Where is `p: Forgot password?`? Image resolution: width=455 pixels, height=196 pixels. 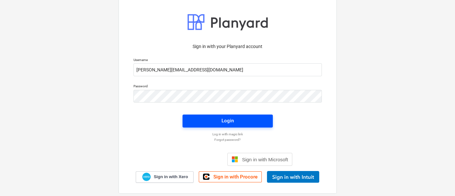 p: Forgot password? is located at coordinates (228, 140).